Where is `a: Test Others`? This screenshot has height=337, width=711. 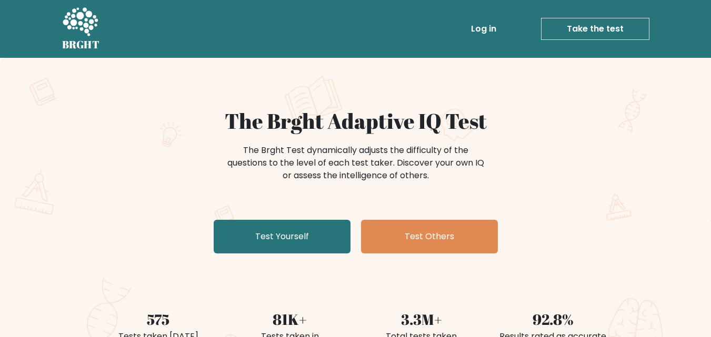
a: Test Others is located at coordinates (429, 237).